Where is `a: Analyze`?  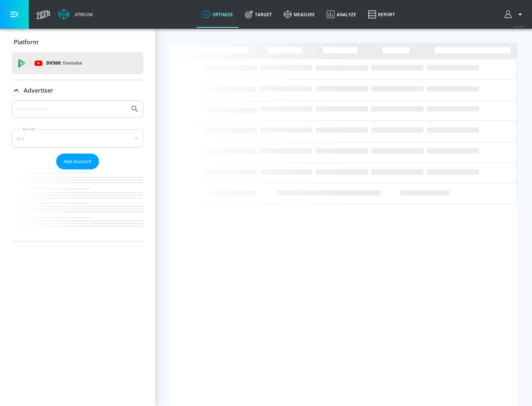 a: Analyze is located at coordinates (341, 14).